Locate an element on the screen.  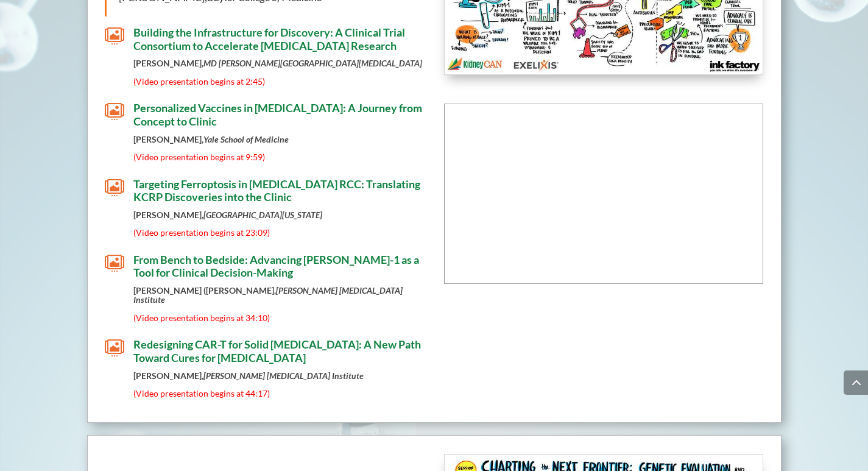
span: (Video presentation begins at 23:09) is located at coordinates (202, 232).